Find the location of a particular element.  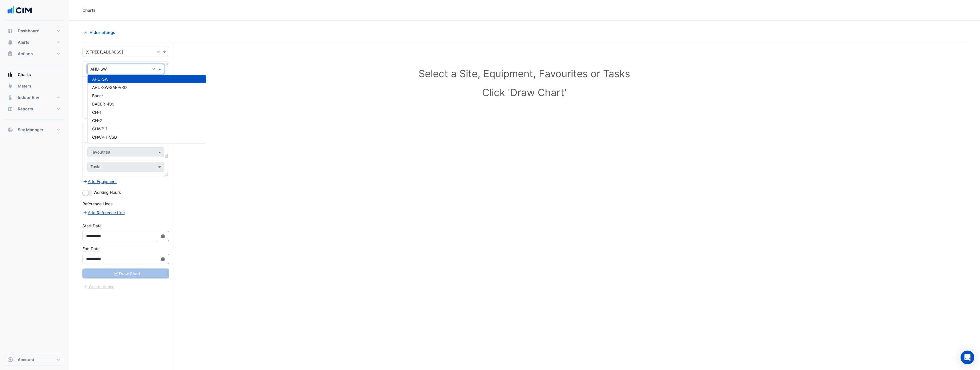

span: Hide settings is located at coordinates (102, 32).